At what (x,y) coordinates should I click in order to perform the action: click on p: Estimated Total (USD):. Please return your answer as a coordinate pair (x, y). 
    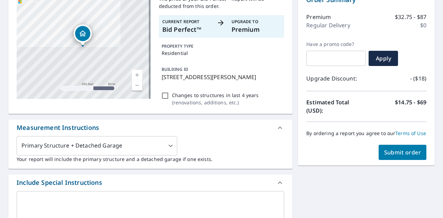
    Looking at the image, I should click on (336, 107).